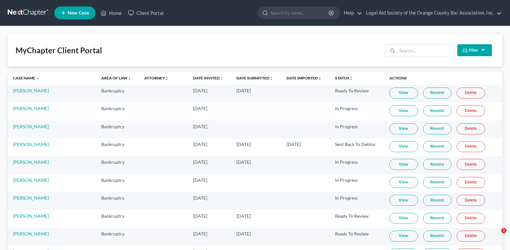  I want to click on a: Date Importedunfold_more, so click(304, 78).